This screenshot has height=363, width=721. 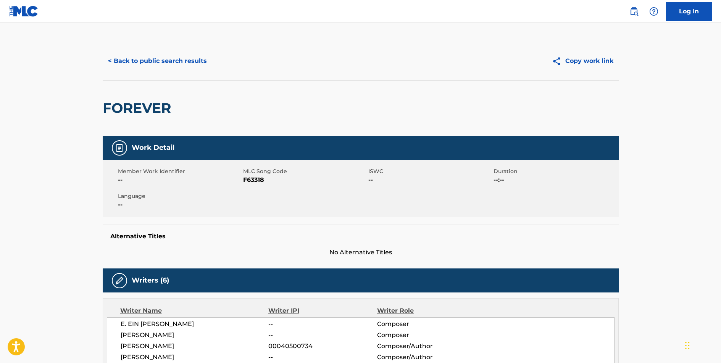 I want to click on div: Chat Widget, so click(x=702, y=345).